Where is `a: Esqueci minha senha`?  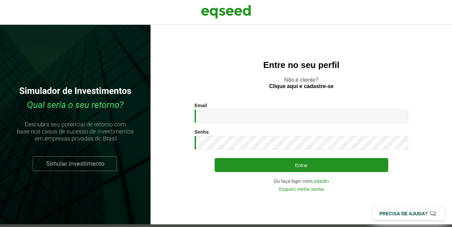
a: Esqueci minha senha is located at coordinates (302, 189).